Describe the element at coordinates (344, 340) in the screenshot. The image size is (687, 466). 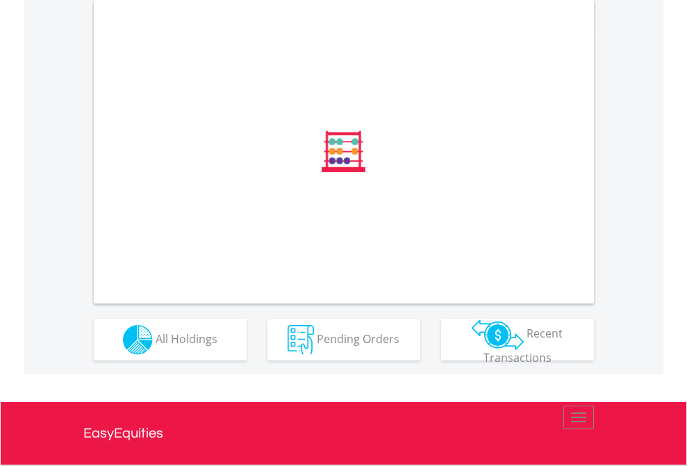
I see `button: Pending Orders` at that location.